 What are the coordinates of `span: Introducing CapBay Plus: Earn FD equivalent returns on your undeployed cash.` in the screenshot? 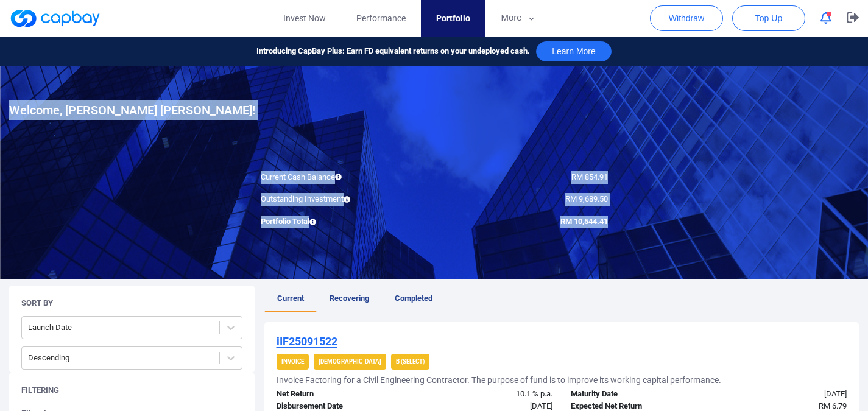 It's located at (393, 51).